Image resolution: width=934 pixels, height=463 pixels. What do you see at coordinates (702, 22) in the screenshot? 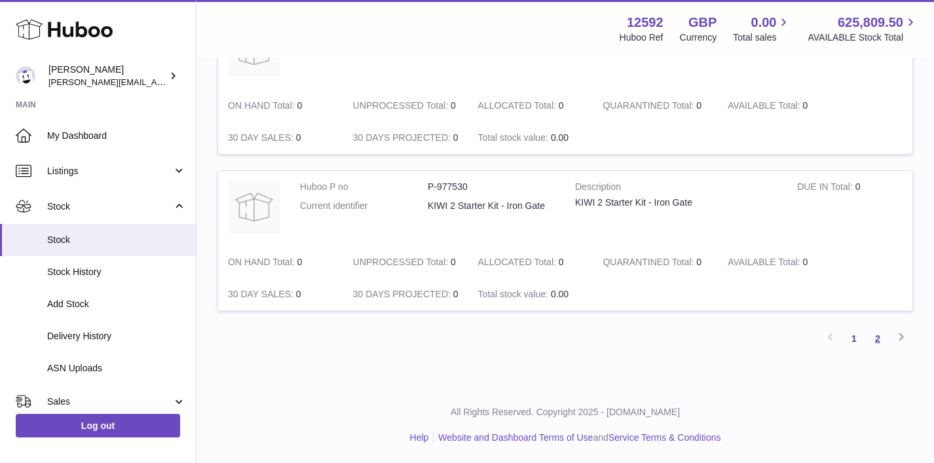
I see `strong: GBP` at bounding box center [702, 22].